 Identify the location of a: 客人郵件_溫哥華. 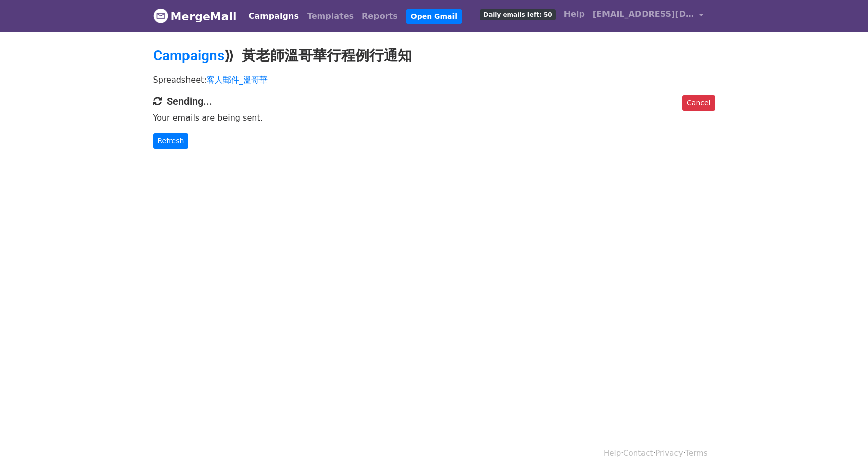
(237, 79).